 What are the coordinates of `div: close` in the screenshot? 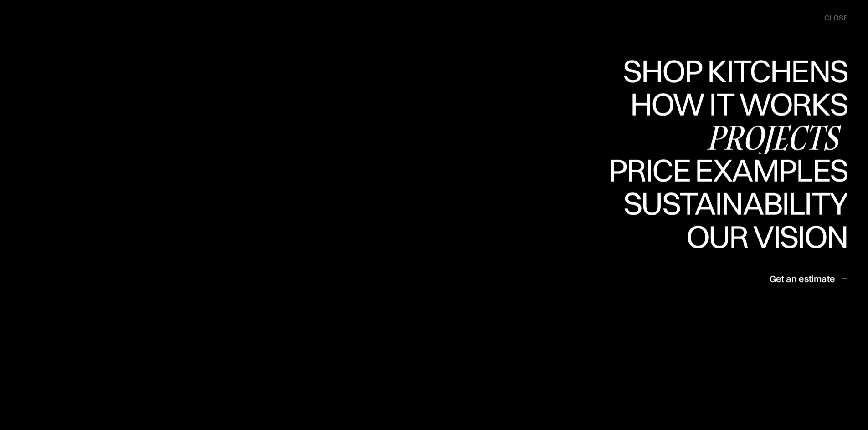 It's located at (836, 18).